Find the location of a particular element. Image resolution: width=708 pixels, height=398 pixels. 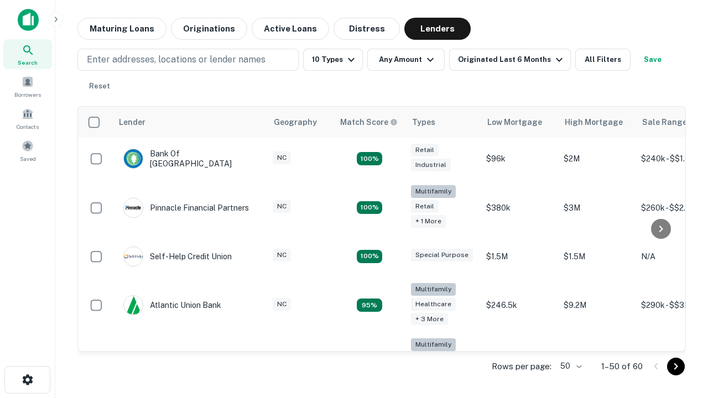

td: $3M is located at coordinates (597, 208).